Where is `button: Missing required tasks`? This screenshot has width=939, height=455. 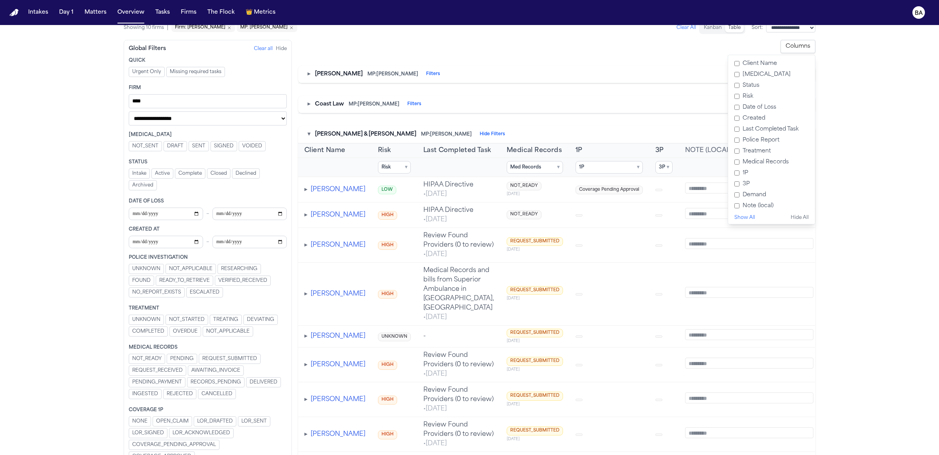
button: Missing required tasks is located at coordinates (196, 72).